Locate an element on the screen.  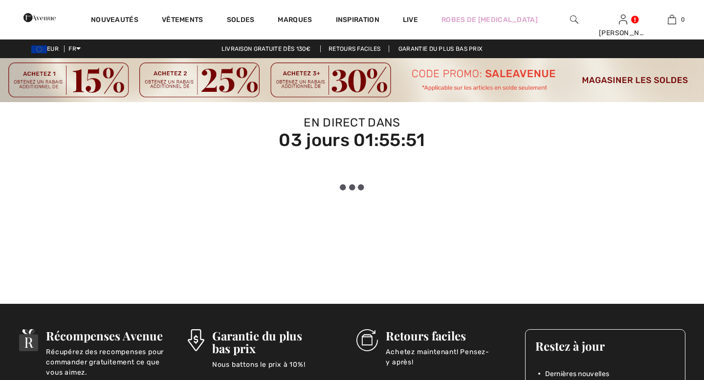
span: 0 is located at coordinates (683, 20).